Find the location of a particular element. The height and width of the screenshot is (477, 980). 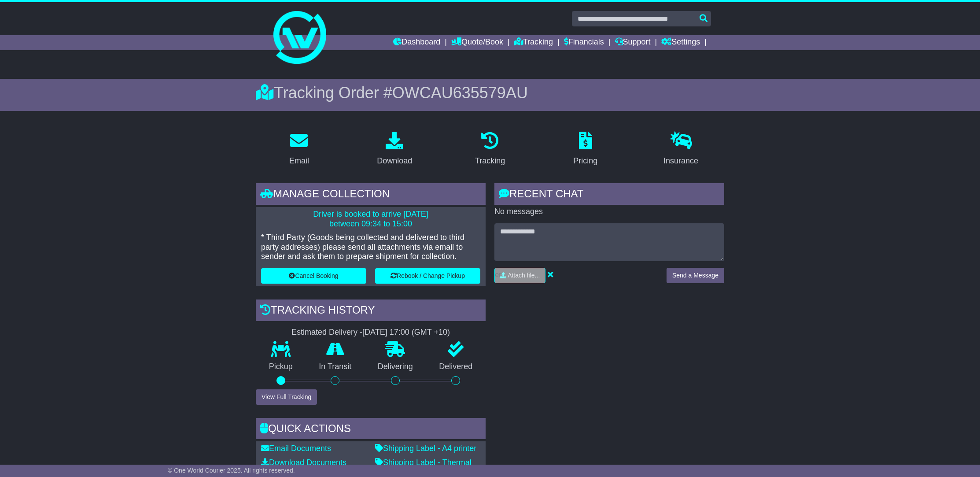

div: Email is located at coordinates (299, 161).